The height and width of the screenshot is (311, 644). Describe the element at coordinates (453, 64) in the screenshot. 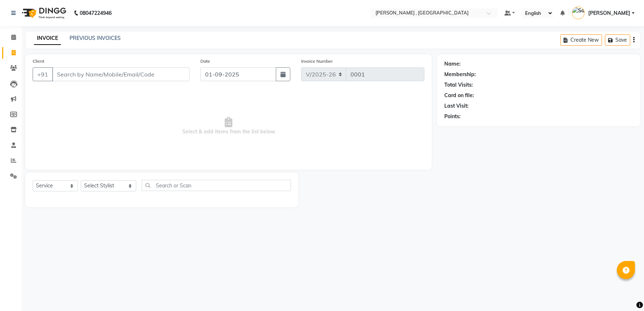

I see `div: Name:` at that location.